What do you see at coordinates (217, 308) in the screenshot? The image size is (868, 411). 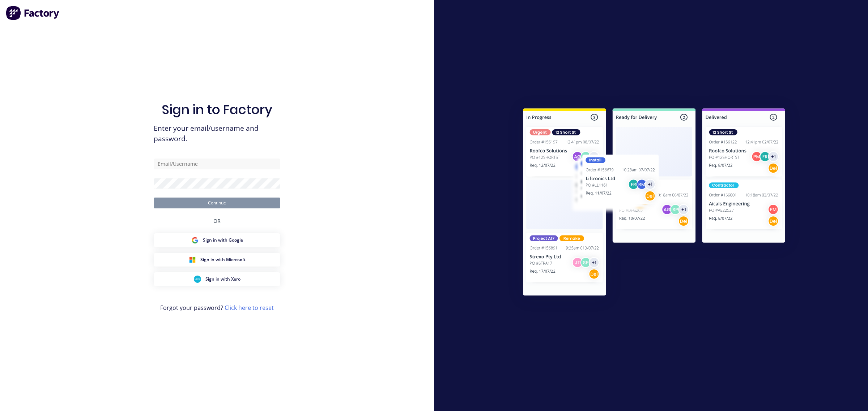 I see `span: Forgot your password?` at bounding box center [217, 308].